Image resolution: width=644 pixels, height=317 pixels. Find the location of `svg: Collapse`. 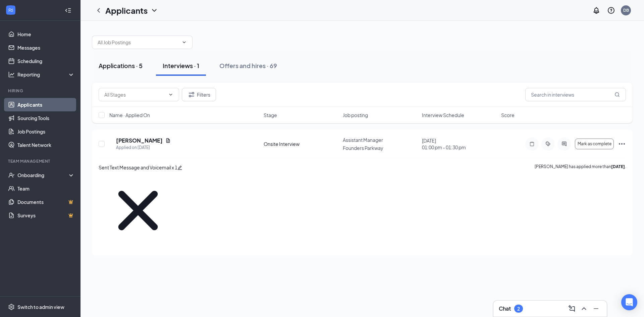

svg: Collapse is located at coordinates (68, 11).